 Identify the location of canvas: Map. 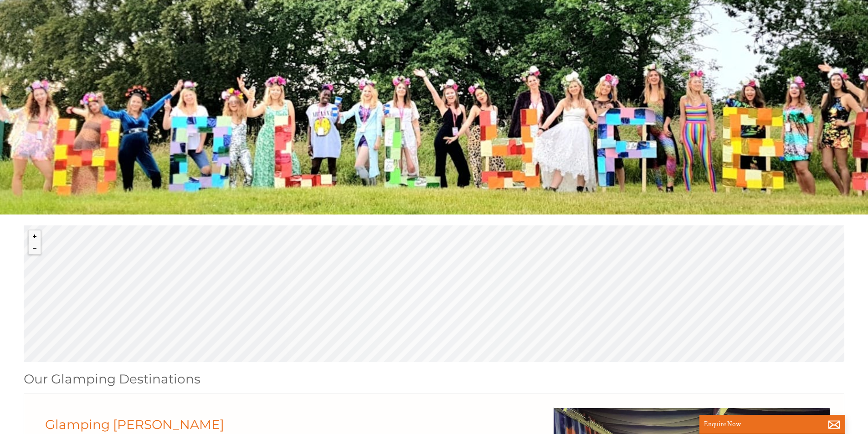
(434, 294).